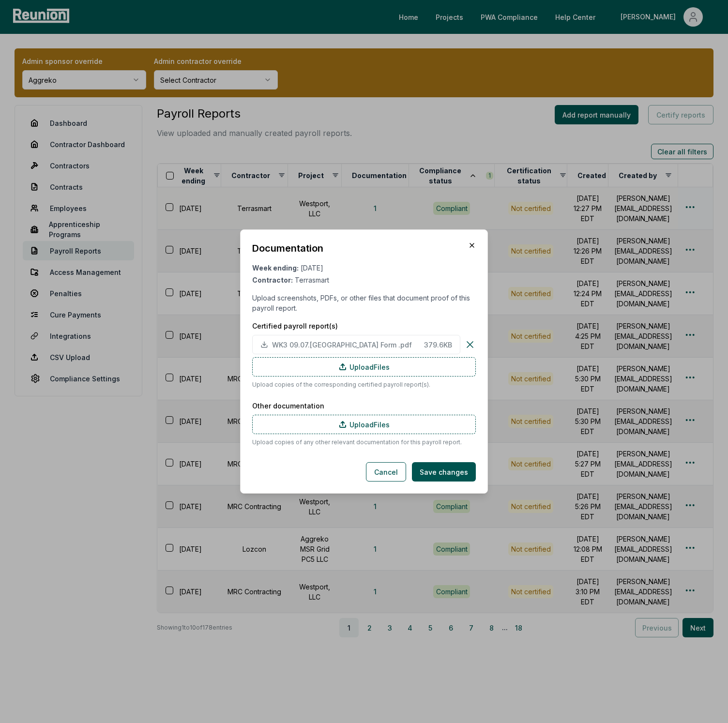 This screenshot has width=728, height=723. Describe the element at coordinates (364, 280) in the screenshot. I see `div: Terrasmart` at that location.